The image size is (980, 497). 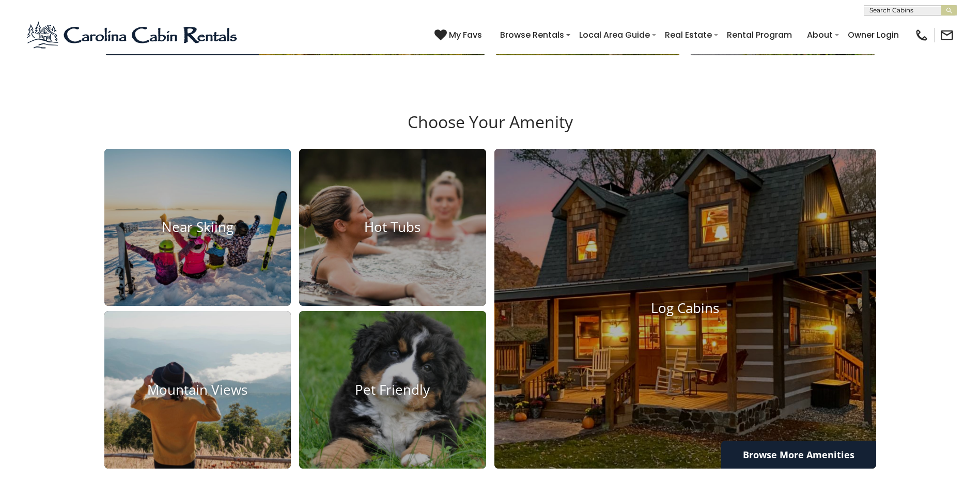 What do you see at coordinates (392, 390) in the screenshot?
I see `h4: Pet Friendly` at bounding box center [392, 390].